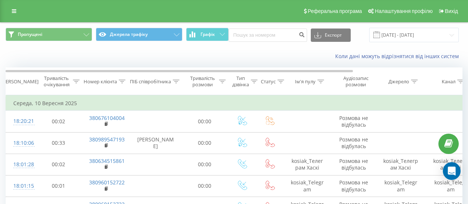 The height and width of the screenshot is (204, 468). What do you see at coordinates (21, 164) in the screenshot?
I see `div: 18:01:28` at bounding box center [21, 164].